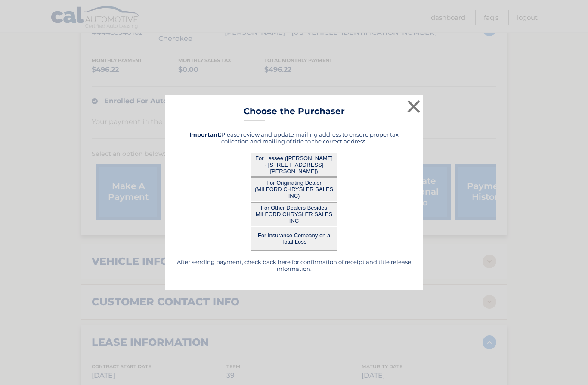 The image size is (588, 385). I want to click on h5: Please review and update mailing address to ensure proper tax collection and mailing of title to ..., so click(294, 138).